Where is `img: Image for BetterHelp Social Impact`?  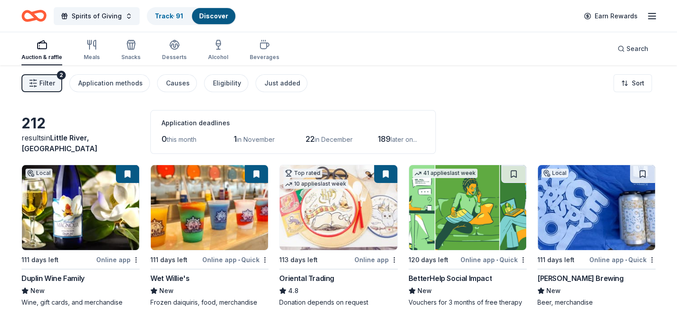 img: Image for BetterHelp Social Impact is located at coordinates (468, 208).